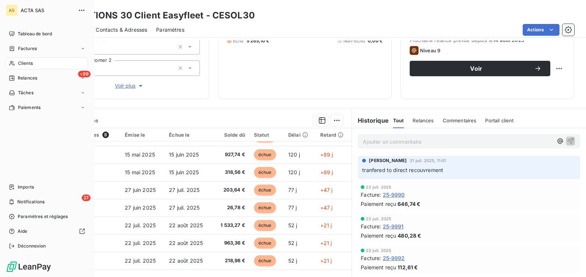  What do you see at coordinates (231, 135) in the screenshot?
I see `div: Solde dû` at bounding box center [231, 135].